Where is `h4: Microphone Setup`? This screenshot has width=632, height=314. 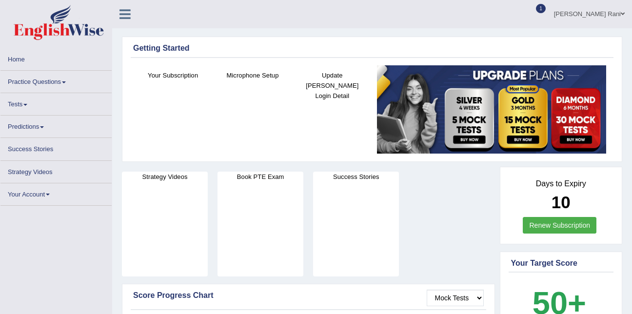
h4: Microphone Setup is located at coordinates (252, 75).